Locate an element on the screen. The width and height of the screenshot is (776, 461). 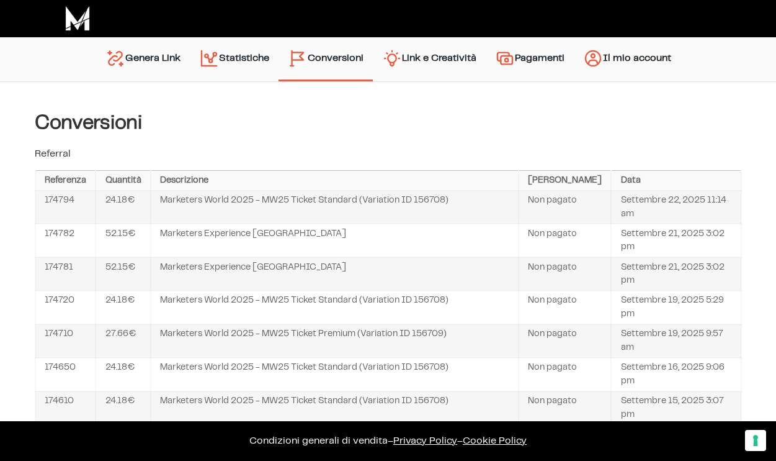
td: 27.66€ is located at coordinates (123, 341).